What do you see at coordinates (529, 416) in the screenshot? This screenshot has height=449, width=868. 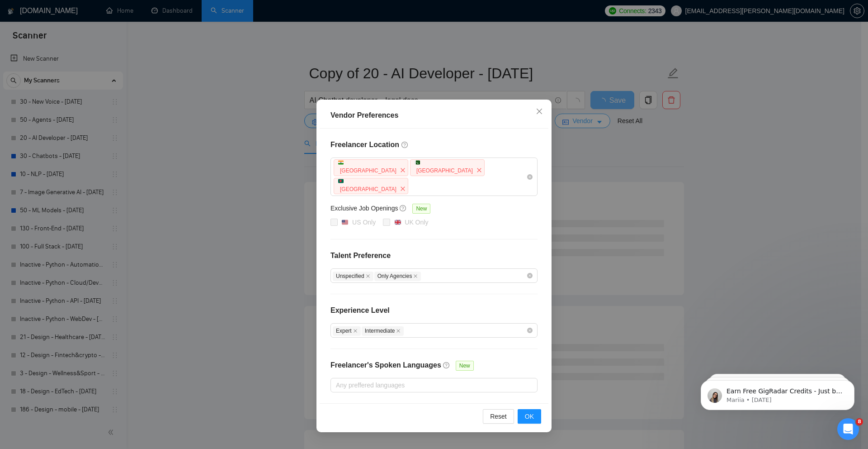 I see `span: OK` at bounding box center [529, 416].